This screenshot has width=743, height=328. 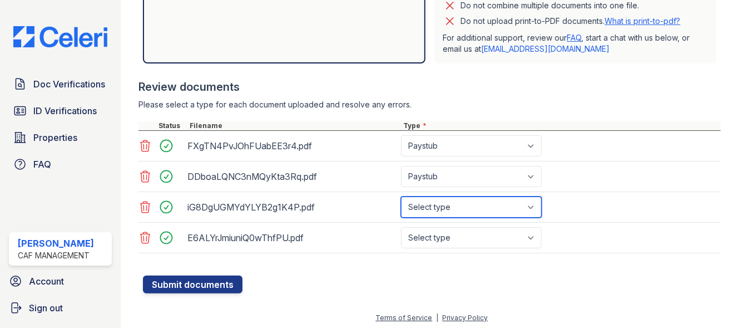 I want to click on a: Doc Verifications, so click(x=60, y=84).